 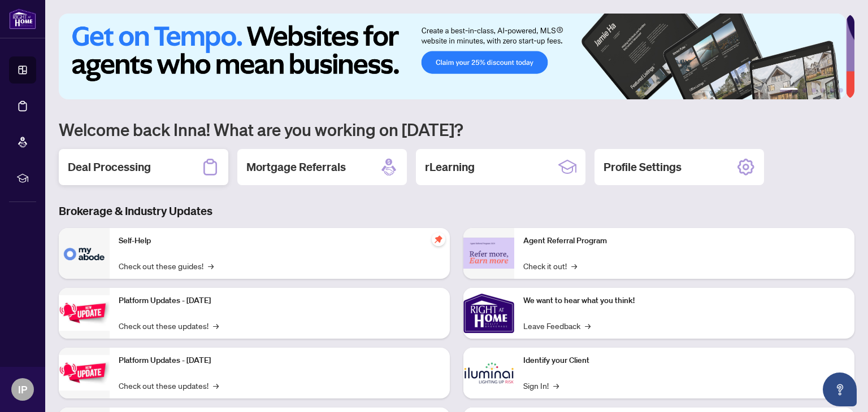 I want to click on img: Platform Updates - July 8, 2025, so click(x=84, y=373).